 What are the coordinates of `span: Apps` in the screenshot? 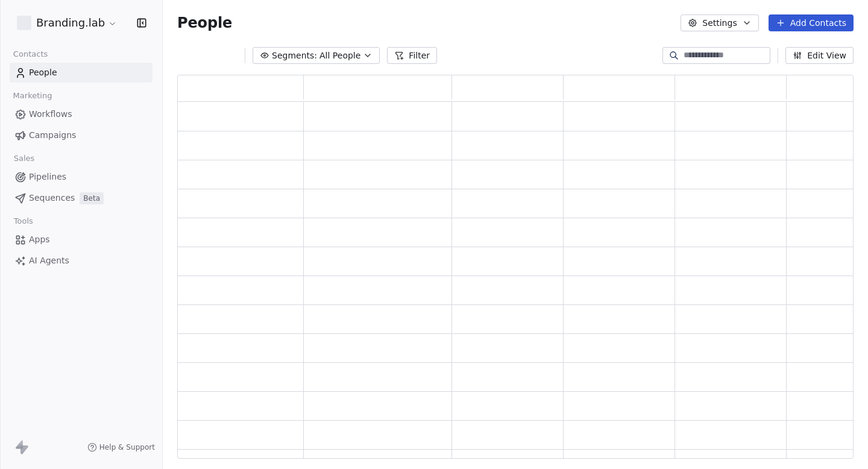 It's located at (39, 240).